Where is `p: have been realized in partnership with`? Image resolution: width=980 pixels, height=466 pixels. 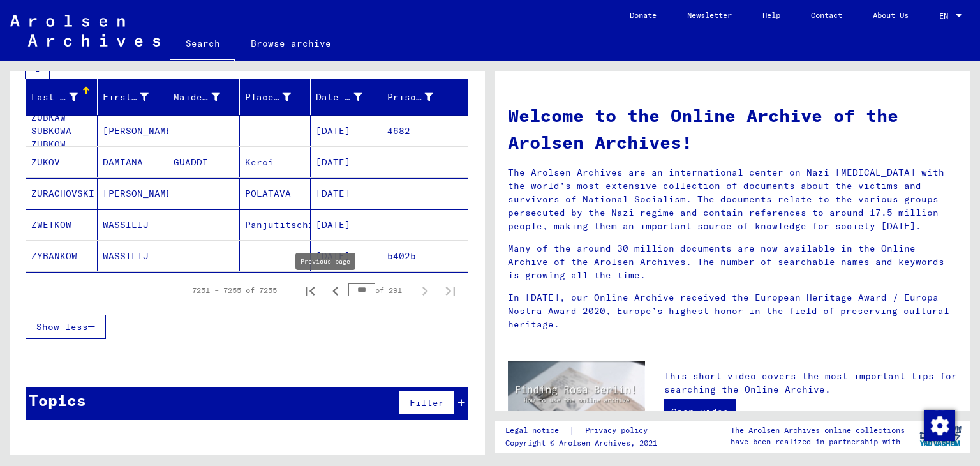 p: have been realized in partnership with is located at coordinates (817, 441).